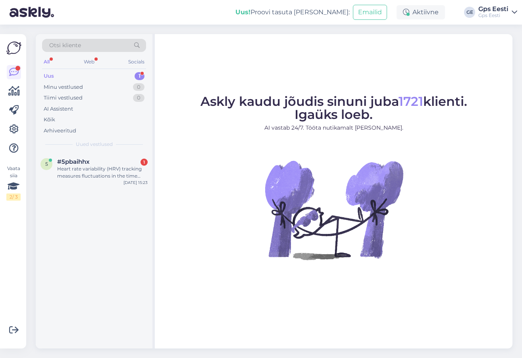 The image size is (522, 358). What do you see at coordinates (136, 62) in the screenshot?
I see `div: Socials` at bounding box center [136, 62].